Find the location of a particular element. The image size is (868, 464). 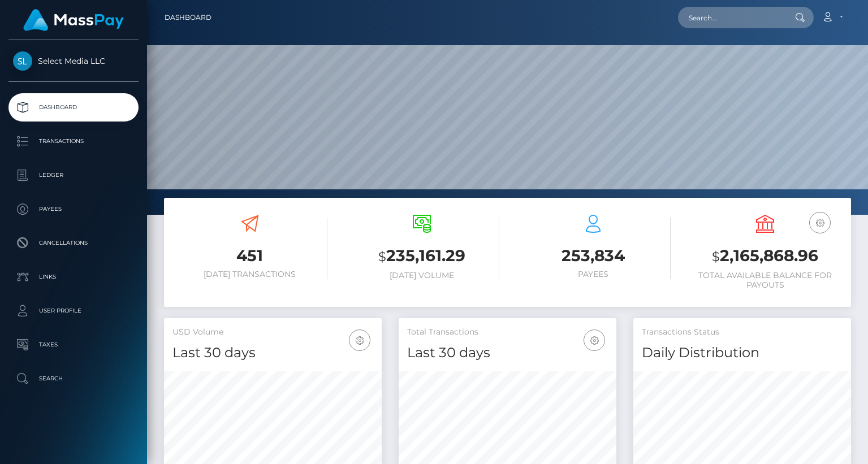

h3: 235,161.29 is located at coordinates (422, 256).